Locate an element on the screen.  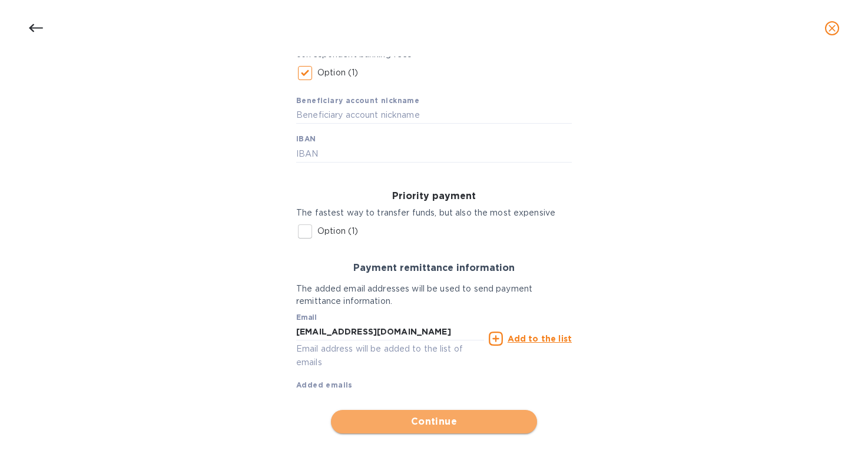
p: Email address will be added to the list of emails is located at coordinates (390, 356).